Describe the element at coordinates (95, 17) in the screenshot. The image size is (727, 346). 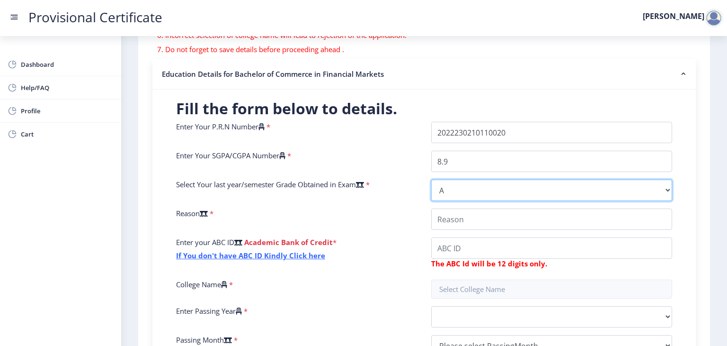
I see `a: Provisional Certificate` at that location.